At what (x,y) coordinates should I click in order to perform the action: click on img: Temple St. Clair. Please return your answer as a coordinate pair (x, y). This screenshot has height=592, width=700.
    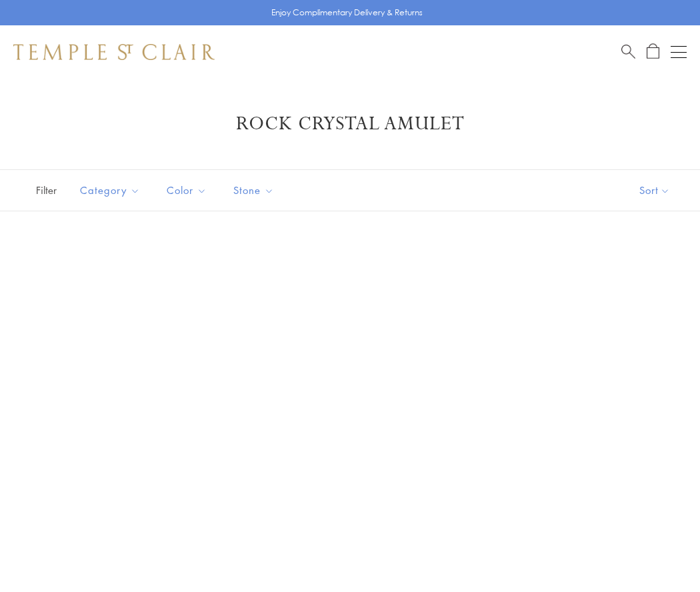
    Looking at the image, I should click on (114, 52).